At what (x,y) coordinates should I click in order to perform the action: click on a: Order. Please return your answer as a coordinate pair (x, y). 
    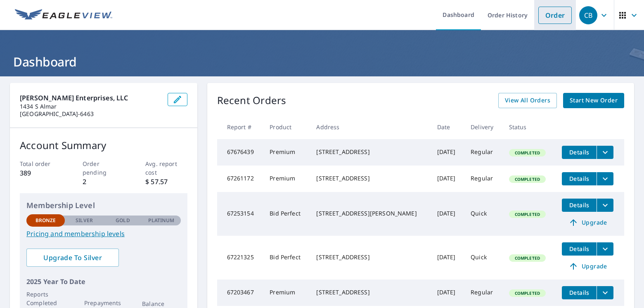
    Looking at the image, I should click on (555, 15).